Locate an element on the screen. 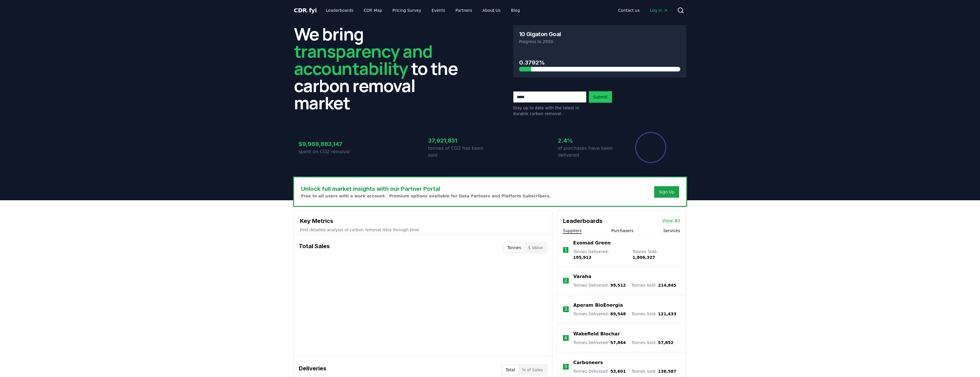 This screenshot has width=980, height=377. a: CDR.fyi is located at coordinates (306, 10).